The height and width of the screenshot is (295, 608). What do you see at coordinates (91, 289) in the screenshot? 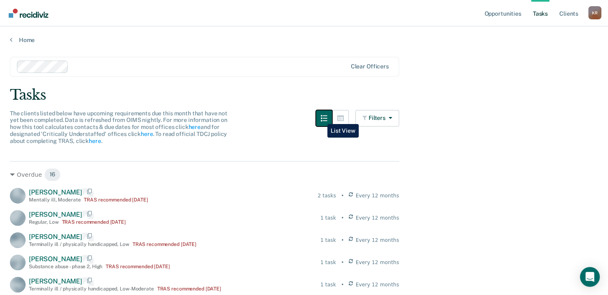
I see `div: Terminally ill / physically handicapped , Low-Moderate` at bounding box center [91, 289].